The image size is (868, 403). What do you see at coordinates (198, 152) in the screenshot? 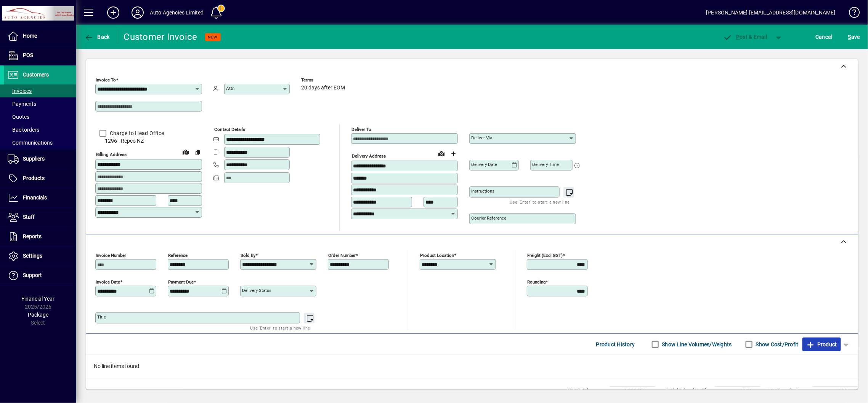
I see `button: Copy to Delivery address` at bounding box center [198, 152].